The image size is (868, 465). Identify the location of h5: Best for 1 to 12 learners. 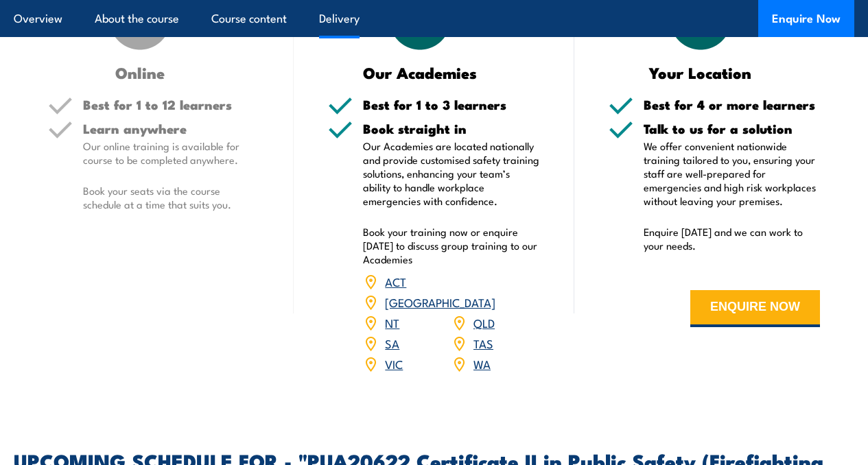
(171, 104).